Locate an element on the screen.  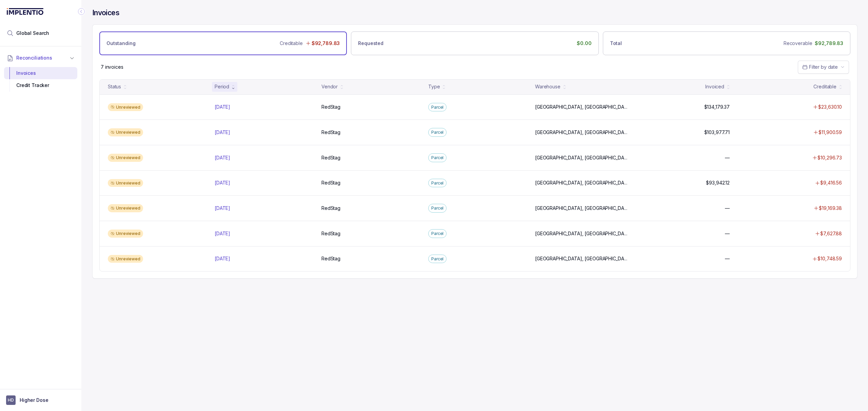
p: $103,977.71 is located at coordinates (717, 132).